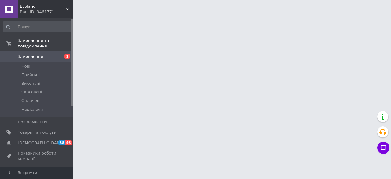 Image resolution: width=391 pixels, height=179 pixels. I want to click on span: Оплачені, so click(31, 100).